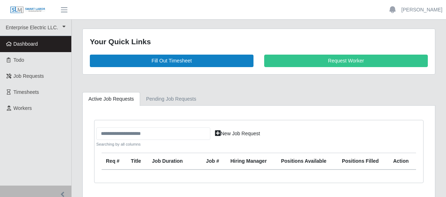 This screenshot has width=446, height=197. Describe the element at coordinates (170, 161) in the screenshot. I see `th: Job Duration` at that location.